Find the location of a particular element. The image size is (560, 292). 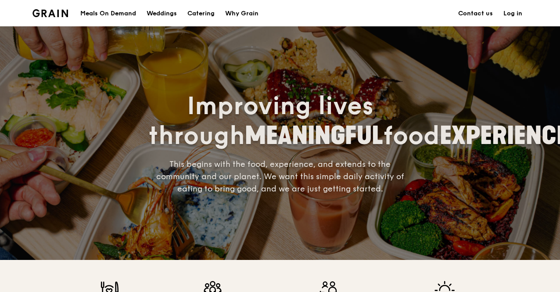

a: Weddings is located at coordinates (161, 14).